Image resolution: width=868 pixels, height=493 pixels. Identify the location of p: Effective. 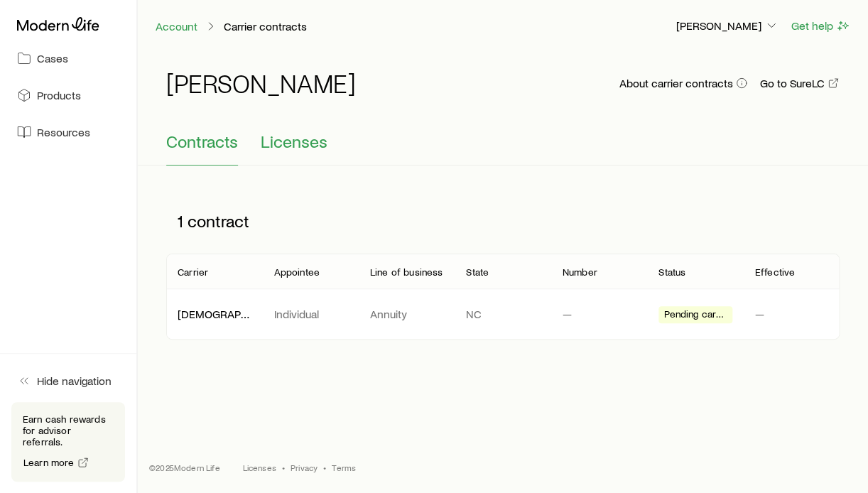
(775, 272).